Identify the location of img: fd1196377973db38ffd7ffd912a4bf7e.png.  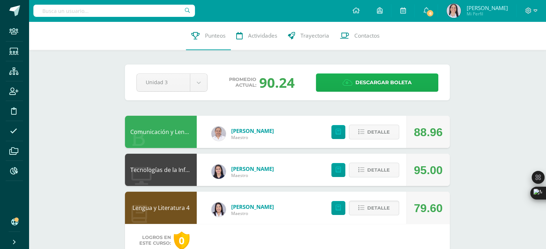
(219, 210).